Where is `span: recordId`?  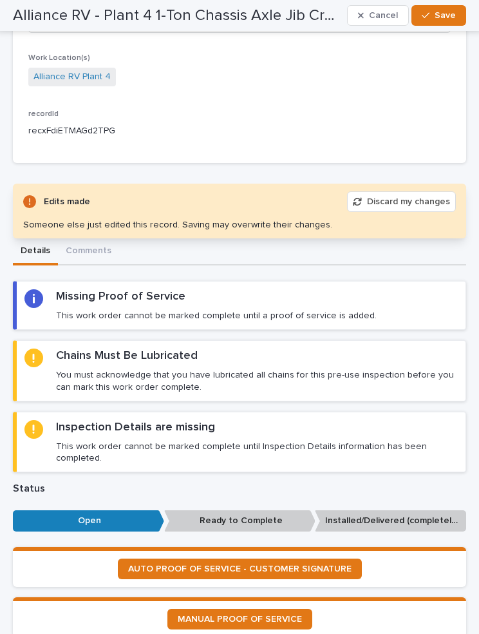 span: recordId is located at coordinates (43, 114).